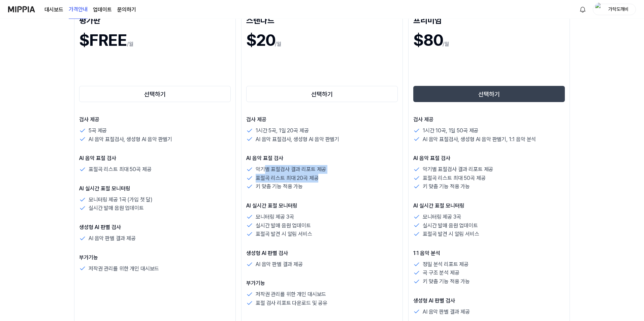  I want to click on div: 가락도깨비, so click(618, 9).